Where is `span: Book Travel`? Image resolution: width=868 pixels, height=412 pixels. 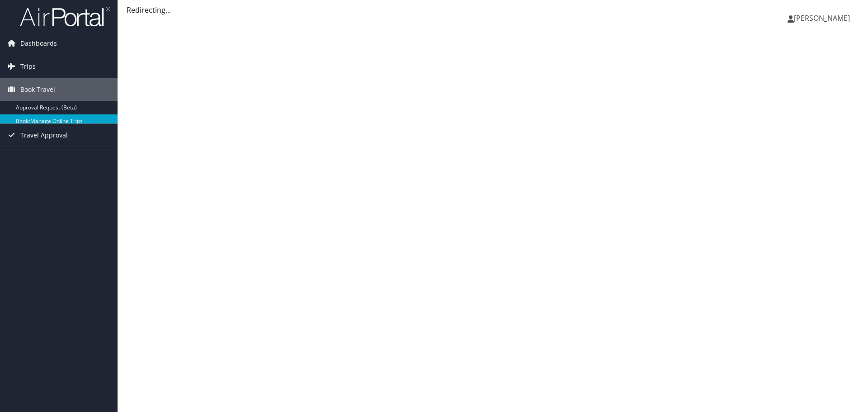 span: Book Travel is located at coordinates (37, 90).